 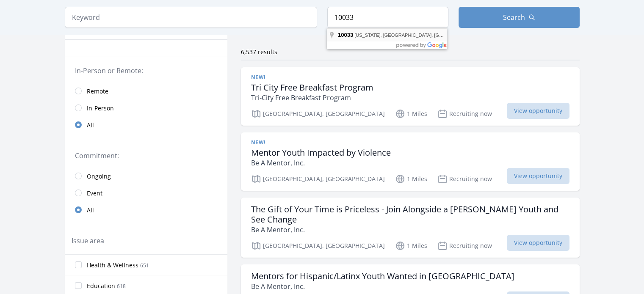 What do you see at coordinates (146, 193) in the screenshot?
I see `a: Event` at bounding box center [146, 193].